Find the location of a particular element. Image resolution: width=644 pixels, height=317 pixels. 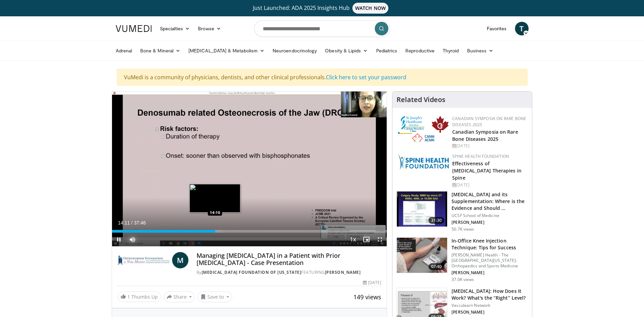

a: 1 Thumbs Up is located at coordinates (139, 296).